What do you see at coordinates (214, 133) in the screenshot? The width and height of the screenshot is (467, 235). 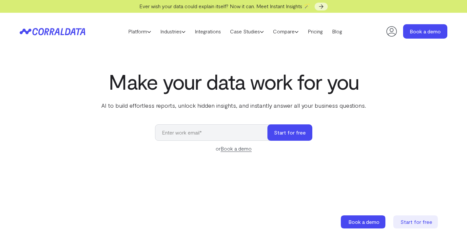 I see `input: Enter work email*` at bounding box center [214, 133].